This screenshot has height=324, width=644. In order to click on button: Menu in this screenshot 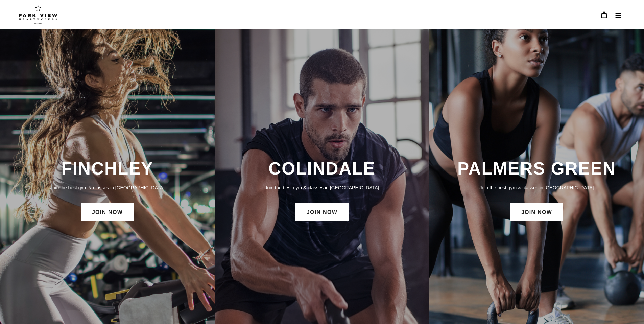, I will do `click(619, 15)`.